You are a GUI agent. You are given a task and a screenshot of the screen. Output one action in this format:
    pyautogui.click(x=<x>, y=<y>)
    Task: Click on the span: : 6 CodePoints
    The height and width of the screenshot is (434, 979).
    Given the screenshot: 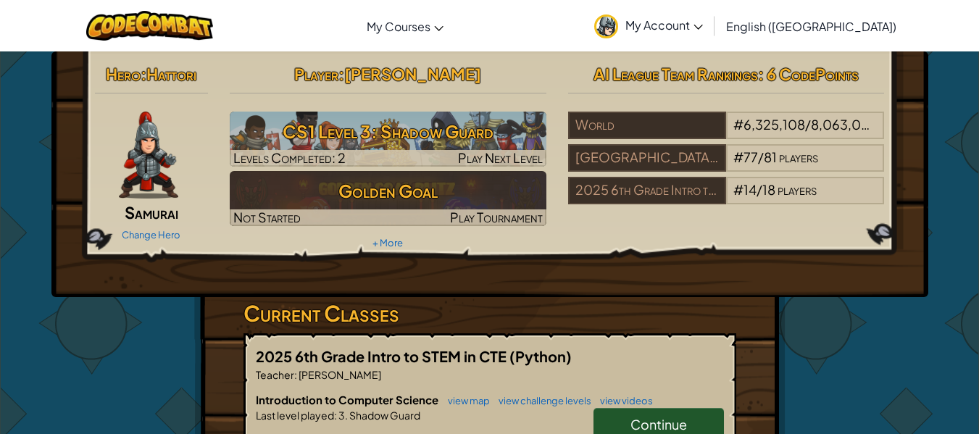 What is the action you would take?
    pyautogui.click(x=808, y=74)
    